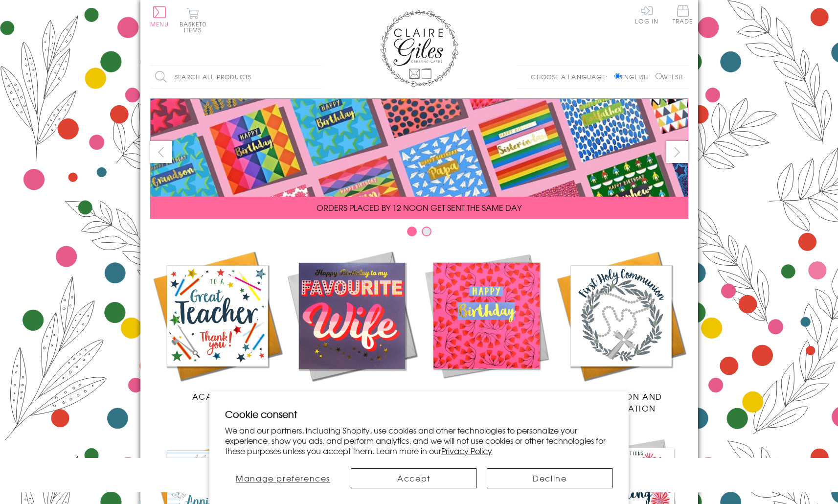  What do you see at coordinates (467, 450) in the screenshot?
I see `a: Privacy Policy` at bounding box center [467, 450].